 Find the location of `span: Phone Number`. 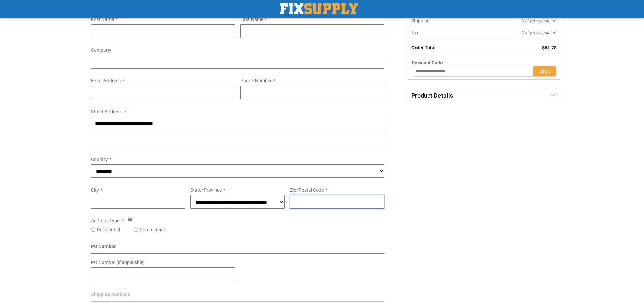

span: Phone Number is located at coordinates (256, 81).